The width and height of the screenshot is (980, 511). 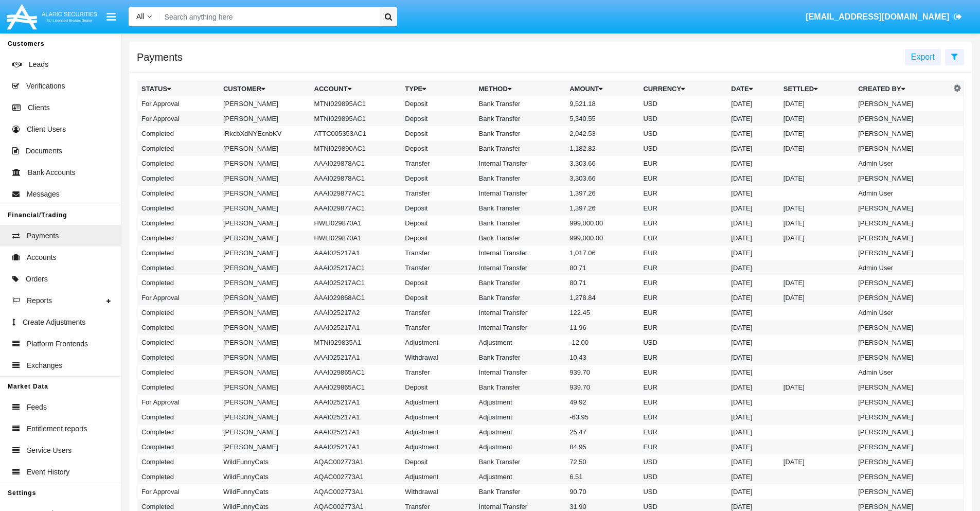 What do you see at coordinates (682, 89) in the screenshot?
I see `th: Currency` at bounding box center [682, 89].